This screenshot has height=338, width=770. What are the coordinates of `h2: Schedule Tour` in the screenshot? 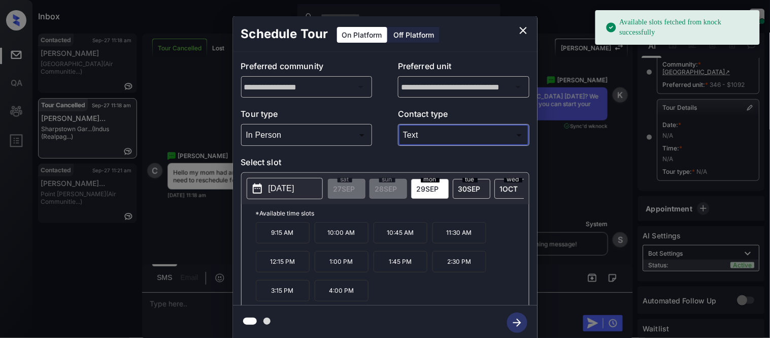 It's located at (285, 34).